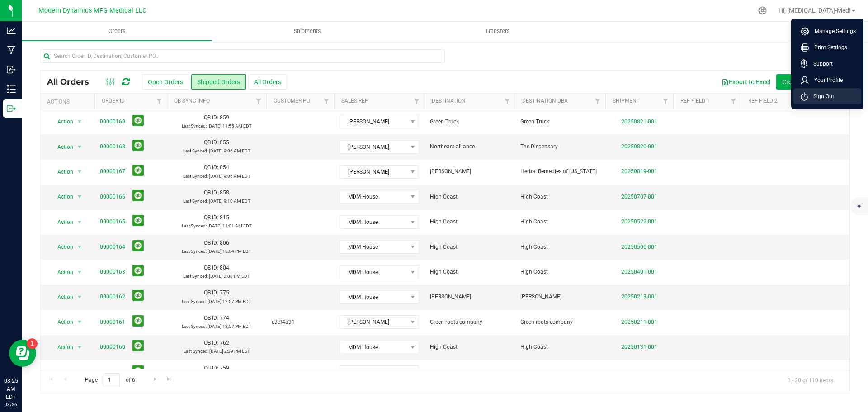  Describe the element at coordinates (169, 379) in the screenshot. I see `a: Go to the last page` at that location.